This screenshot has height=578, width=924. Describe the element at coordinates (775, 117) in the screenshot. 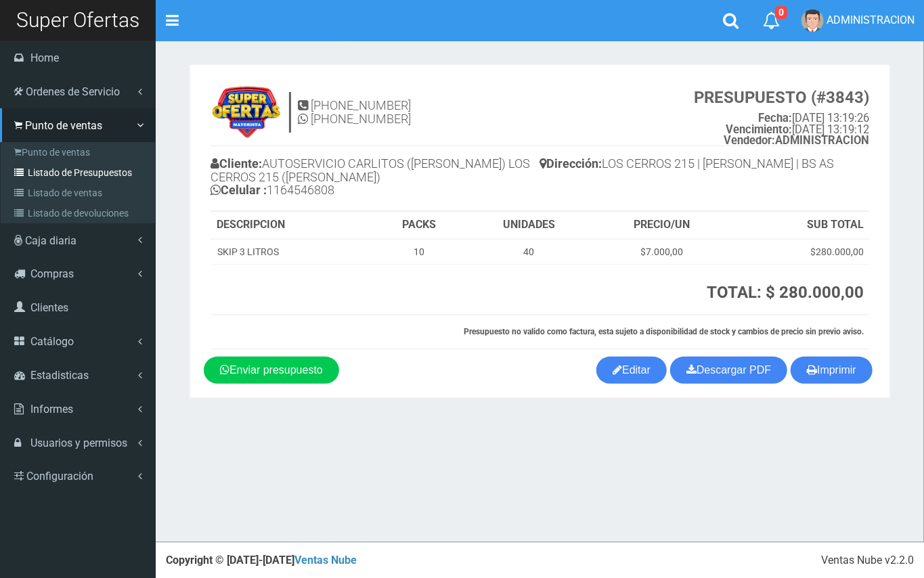

I see `strong: Fecha:` at that location.